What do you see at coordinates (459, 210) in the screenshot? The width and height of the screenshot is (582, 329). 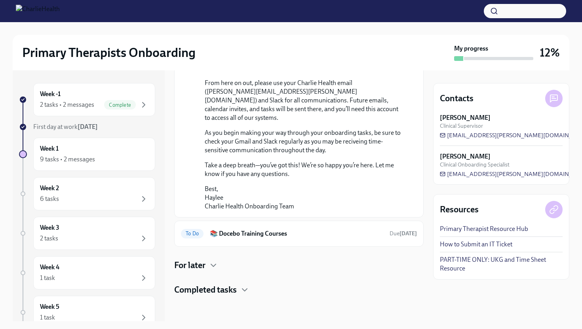 I see `h4: Resources` at bounding box center [459, 210].